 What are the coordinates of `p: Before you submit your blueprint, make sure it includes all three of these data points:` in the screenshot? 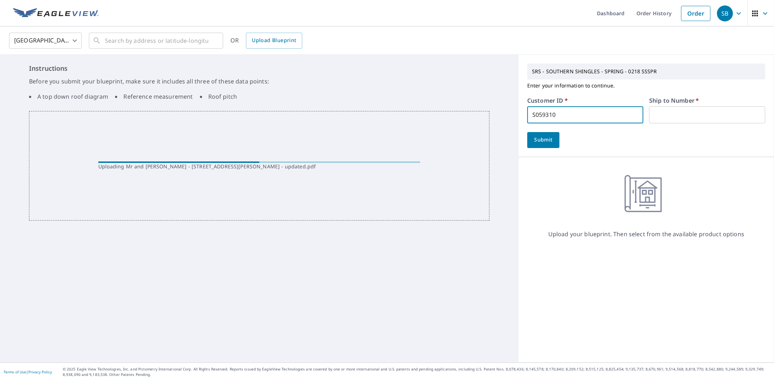 It's located at (259, 81).